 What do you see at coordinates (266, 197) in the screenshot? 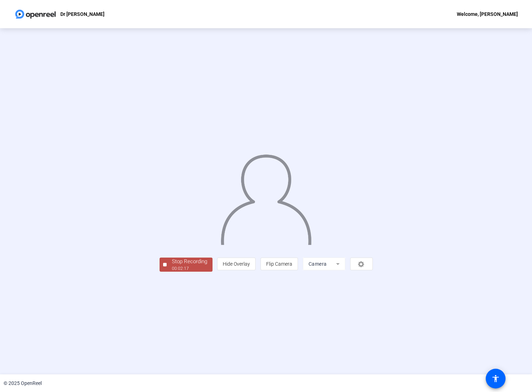
I see `img: overlay` at bounding box center [266, 197].